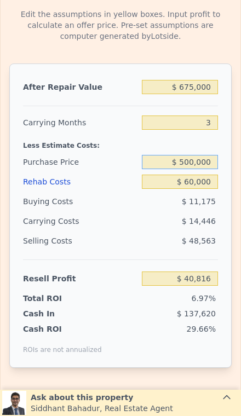 The height and width of the screenshot is (416, 241). Describe the element at coordinates (80, 87) in the screenshot. I see `div: After Repair Value` at that location.